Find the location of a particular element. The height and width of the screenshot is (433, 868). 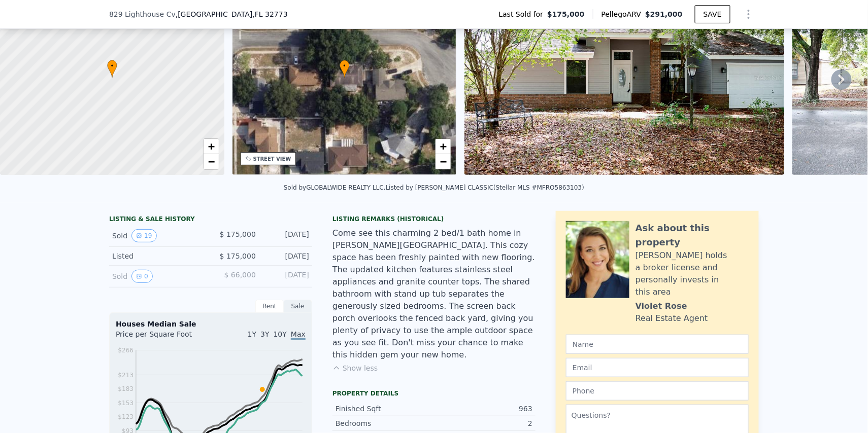

span: 1Y is located at coordinates (252, 334).